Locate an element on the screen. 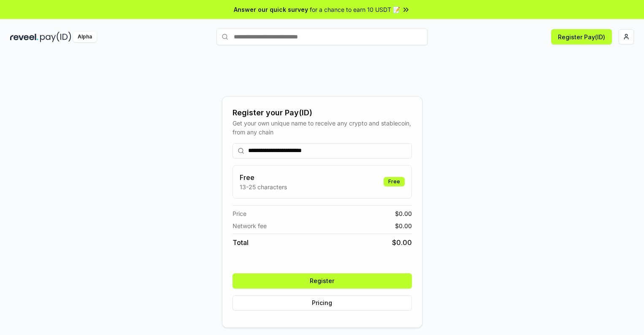 The image size is (644, 335). button: Register Pay(ID) is located at coordinates (582, 36).